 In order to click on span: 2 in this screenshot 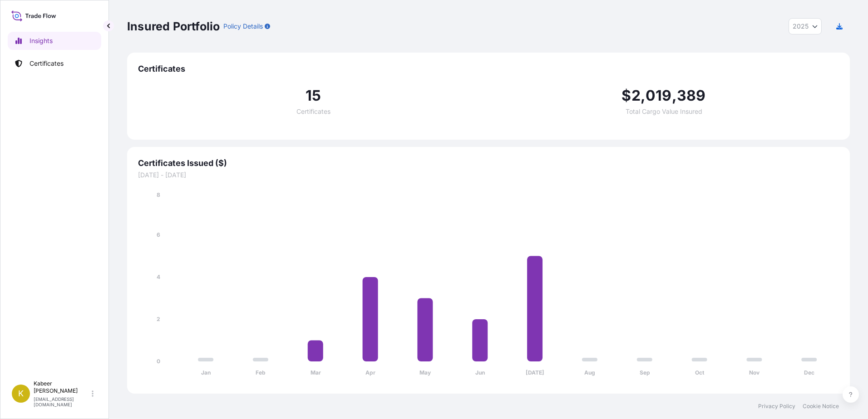, I will do `click(636, 95)`.